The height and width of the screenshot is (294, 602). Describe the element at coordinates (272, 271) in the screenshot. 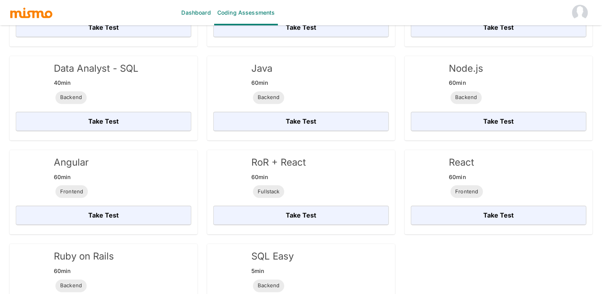

I see `h6: 5 min` at that location.